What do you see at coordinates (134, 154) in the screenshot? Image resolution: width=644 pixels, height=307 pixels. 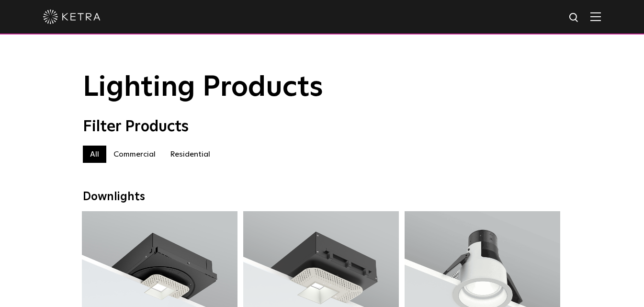 I see `label: Commercial` at bounding box center [134, 154].